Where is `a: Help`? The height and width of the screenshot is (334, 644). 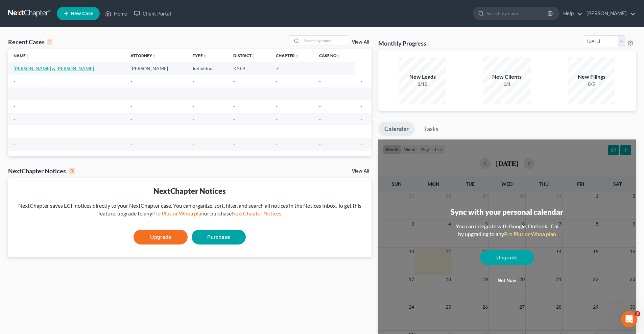 a: Help is located at coordinates (571, 14).